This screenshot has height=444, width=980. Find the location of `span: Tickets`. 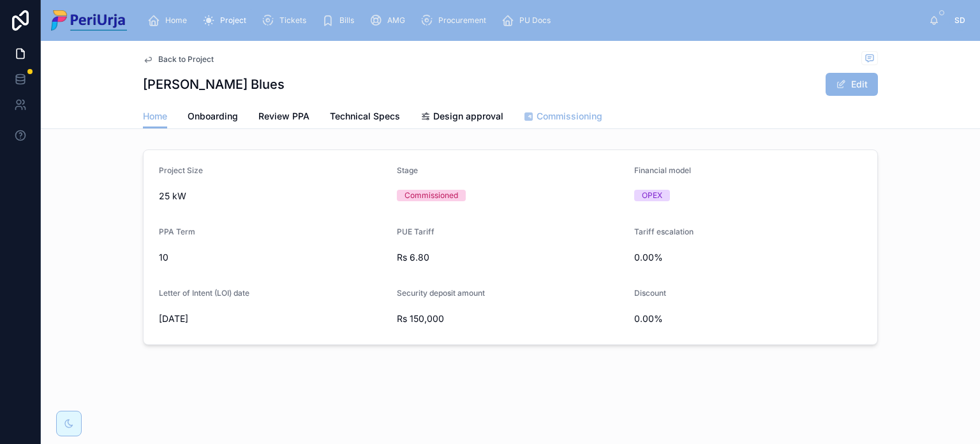

span: Tickets is located at coordinates (293, 21).